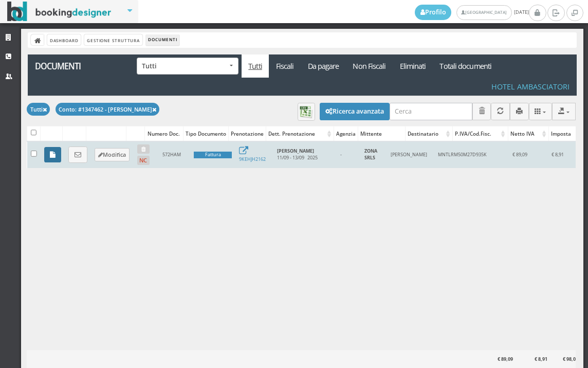  Describe the element at coordinates (53, 154) in the screenshot. I see `a: Visualizza copia di cortesia` at that location.